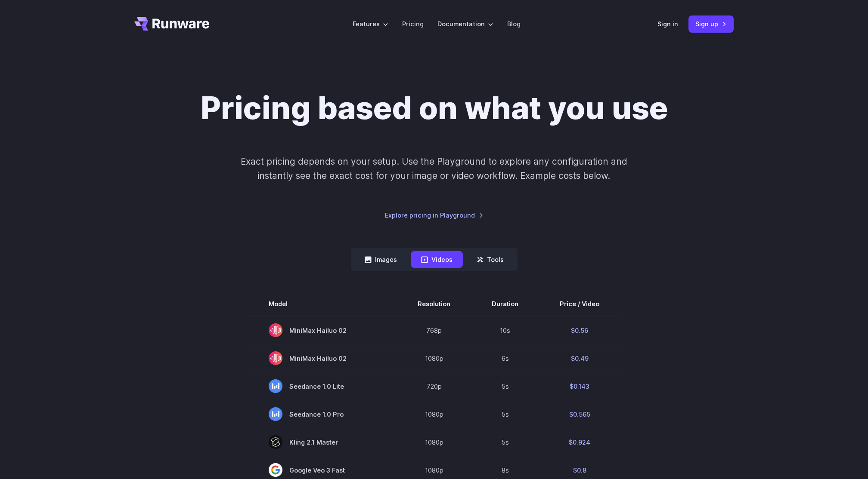  I want to click on button: Tools, so click(490, 260).